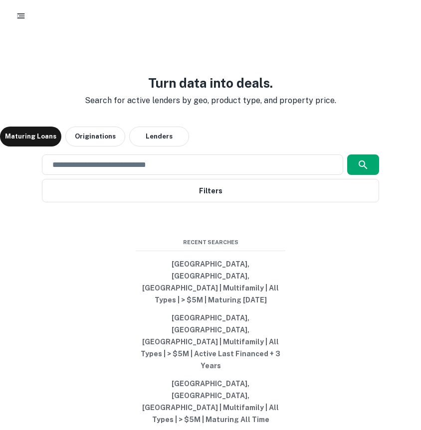  What do you see at coordinates (211, 242) in the screenshot?
I see `span: Recent Searches` at bounding box center [211, 242].